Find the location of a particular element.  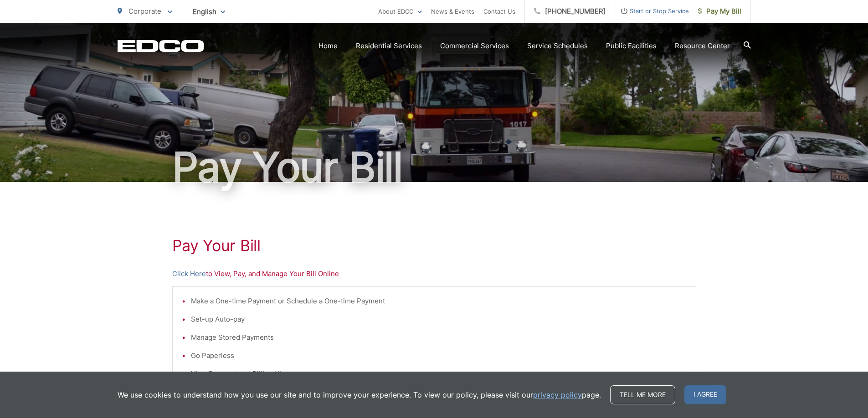

a: Tell me more is located at coordinates (643, 395).